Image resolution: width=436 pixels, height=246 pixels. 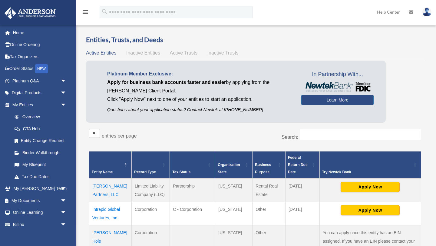 I want to click on span: Apply for business bank accounts faster and easier, so click(x=167, y=82).